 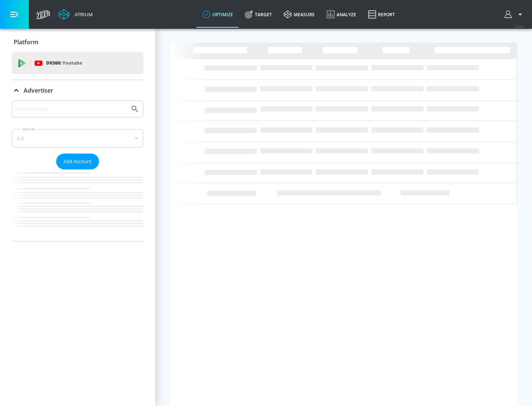 I want to click on div: DV360: Youtube, so click(x=77, y=63).